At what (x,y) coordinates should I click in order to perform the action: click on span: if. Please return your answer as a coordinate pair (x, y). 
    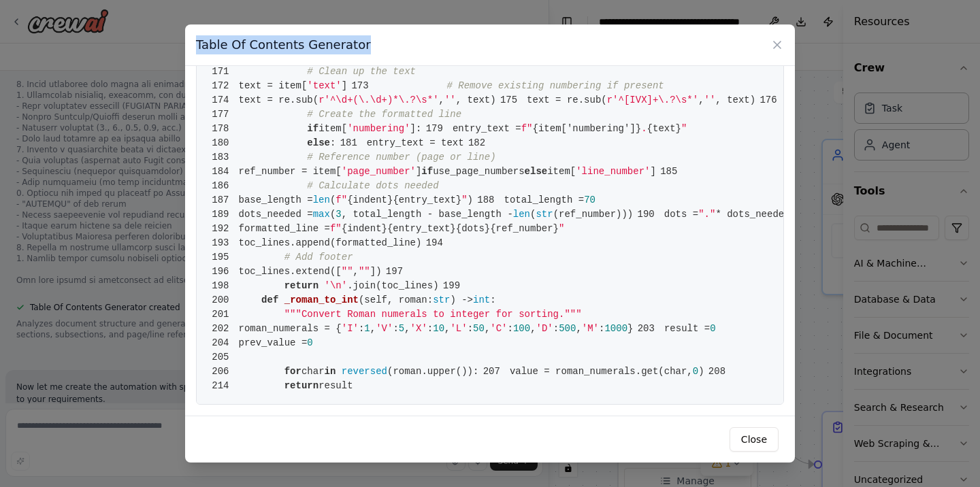
    Looking at the image, I should click on (312, 129).